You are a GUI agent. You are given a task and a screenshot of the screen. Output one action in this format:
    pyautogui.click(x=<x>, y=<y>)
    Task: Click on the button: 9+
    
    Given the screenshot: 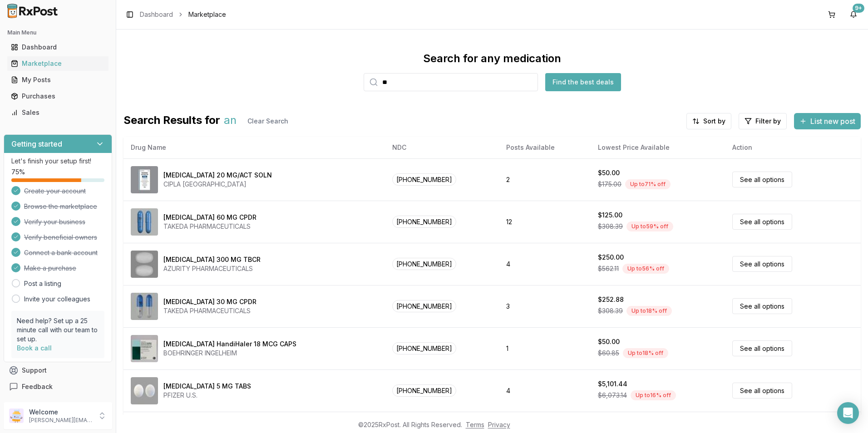 What is the action you would take?
    pyautogui.click(x=854, y=14)
    